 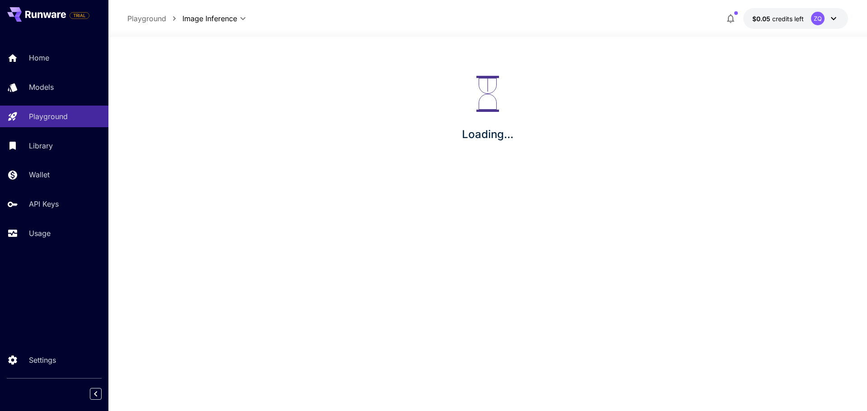 What do you see at coordinates (39, 175) in the screenshot?
I see `p: Wallet` at bounding box center [39, 175].